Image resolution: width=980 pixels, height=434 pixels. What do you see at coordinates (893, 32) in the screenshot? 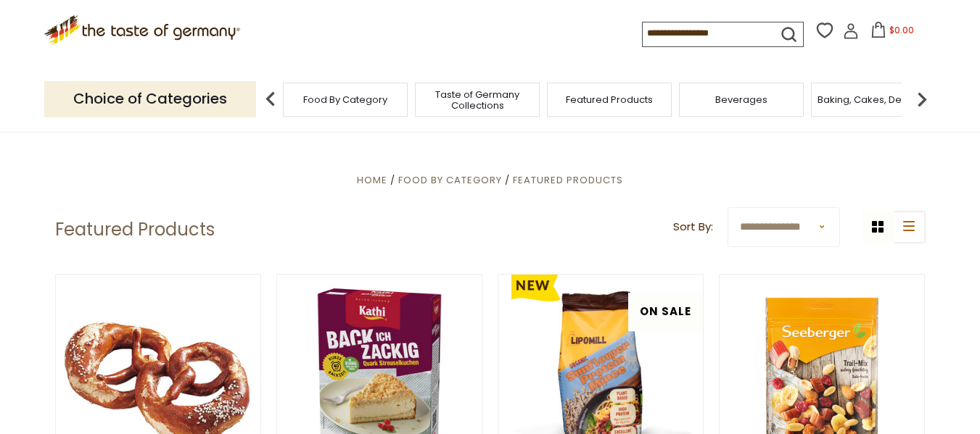
I see `button: $0.00` at bounding box center [893, 32].